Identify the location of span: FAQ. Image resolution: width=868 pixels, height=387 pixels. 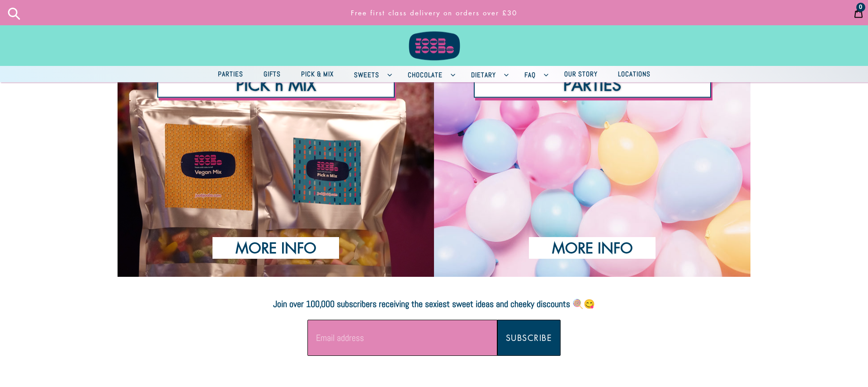
(530, 75).